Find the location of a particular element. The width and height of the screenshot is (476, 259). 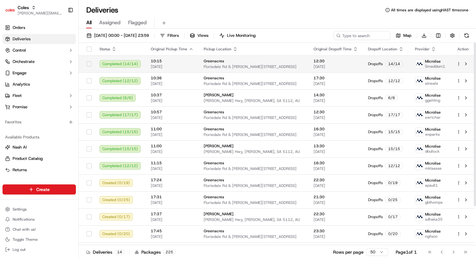

span: ggehling is located at coordinates (433, 100).